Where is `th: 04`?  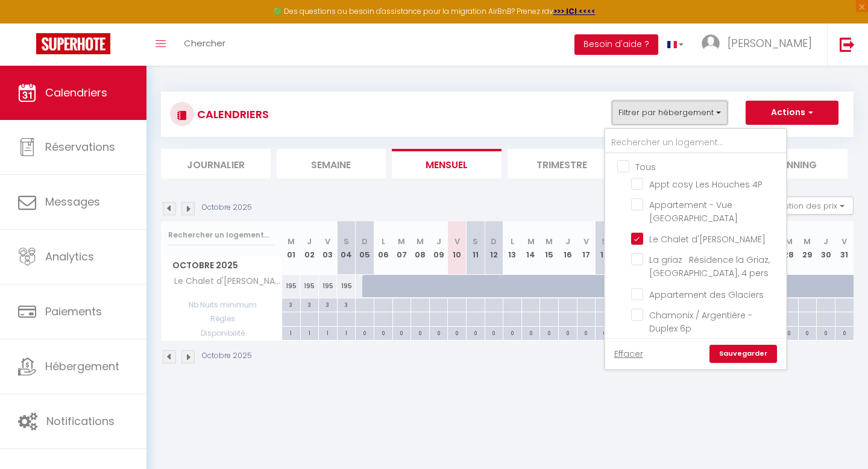 th: 04 is located at coordinates (346, 248).